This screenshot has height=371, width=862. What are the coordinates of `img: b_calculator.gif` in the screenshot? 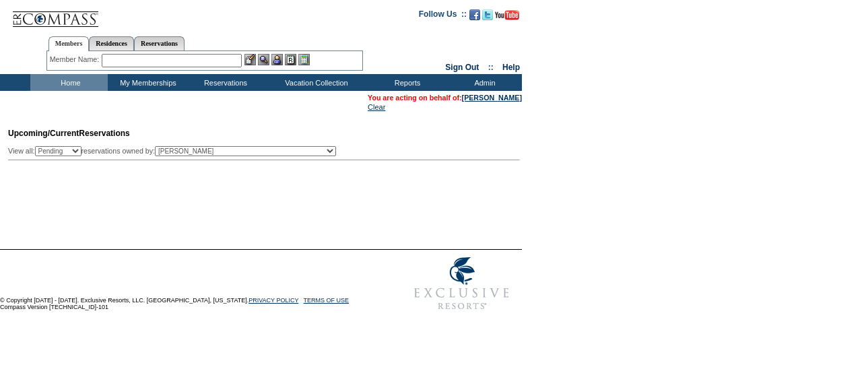 It's located at (304, 59).